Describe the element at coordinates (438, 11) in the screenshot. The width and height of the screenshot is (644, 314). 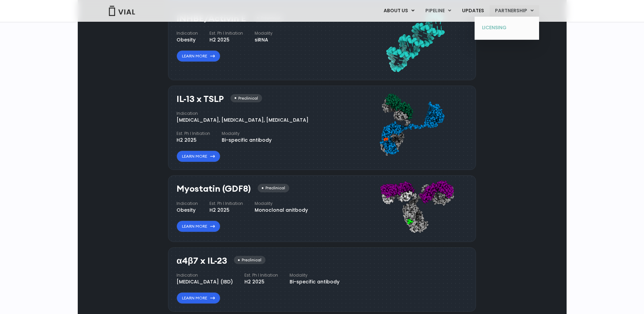
I see `a: PIPELINEMenu Toggle` at that location.